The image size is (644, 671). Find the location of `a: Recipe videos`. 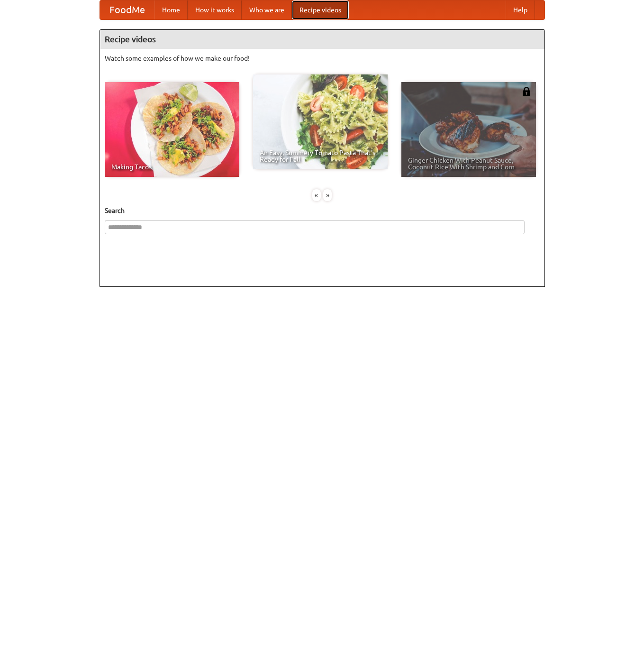

a: Recipe videos is located at coordinates (321, 10).